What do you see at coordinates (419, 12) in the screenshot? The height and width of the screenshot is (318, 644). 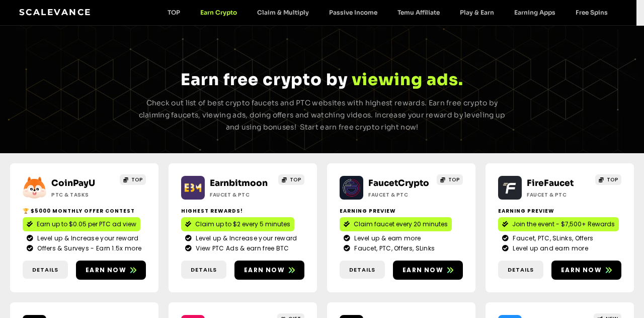 I see `a: Temu Affiliate` at bounding box center [419, 12].